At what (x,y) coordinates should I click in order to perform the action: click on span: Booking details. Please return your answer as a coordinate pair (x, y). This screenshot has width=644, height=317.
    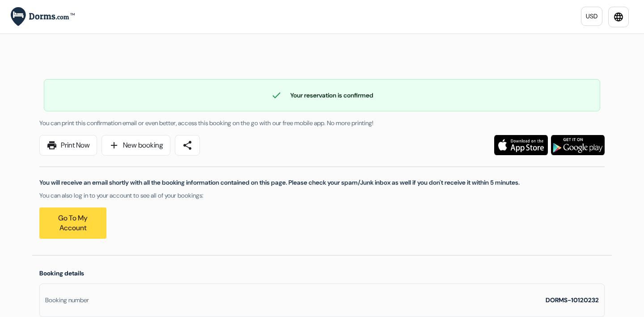
    Looking at the image, I should click on (62, 273).